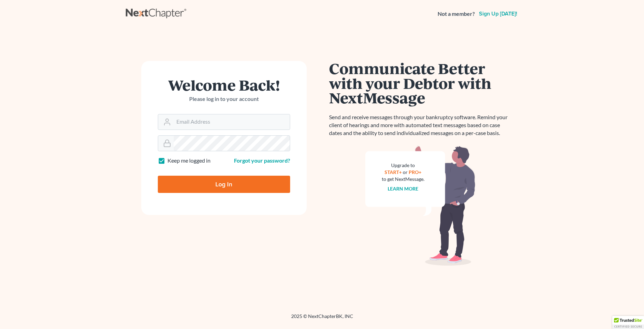  Describe the element at coordinates (403, 166) in the screenshot. I see `div: Upgrade to` at that location.